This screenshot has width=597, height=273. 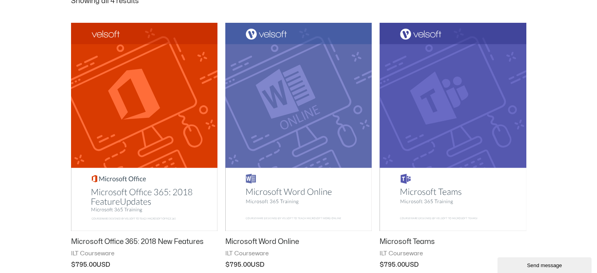 What do you see at coordinates (144, 242) in the screenshot?
I see `h2: Microsoft Office 365: 2018 New Features` at bounding box center [144, 242].